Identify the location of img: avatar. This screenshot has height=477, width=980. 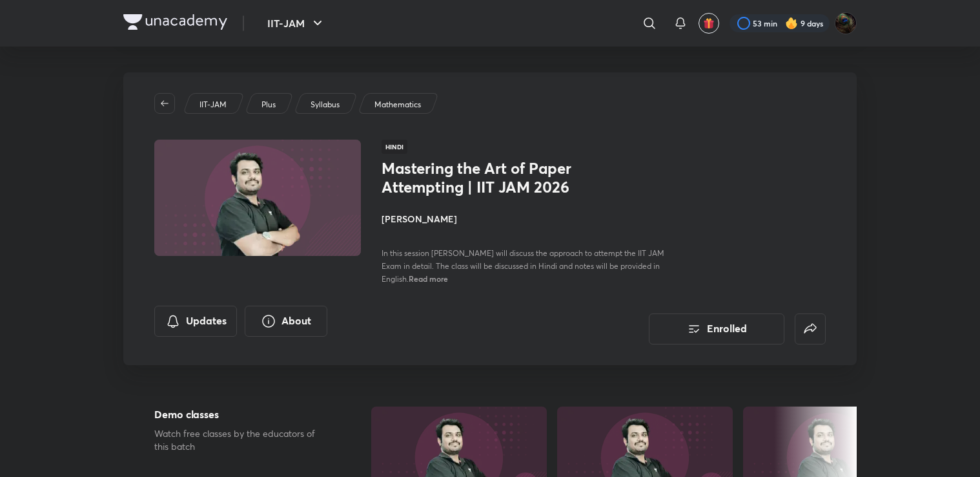
(709, 23).